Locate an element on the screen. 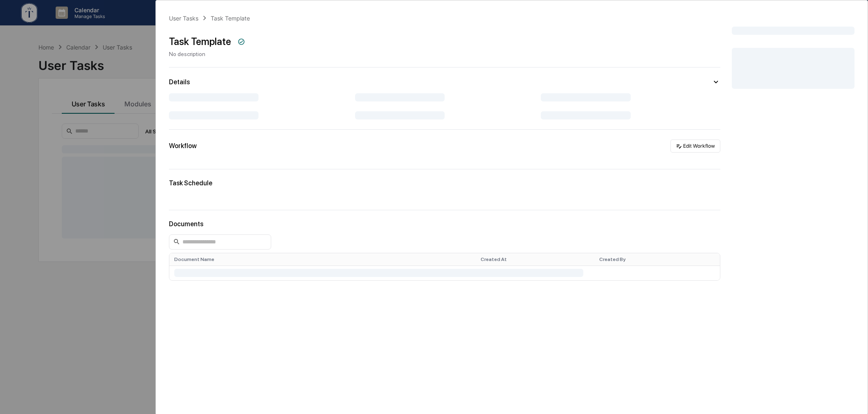  th: Document Name is located at coordinates (322, 260).